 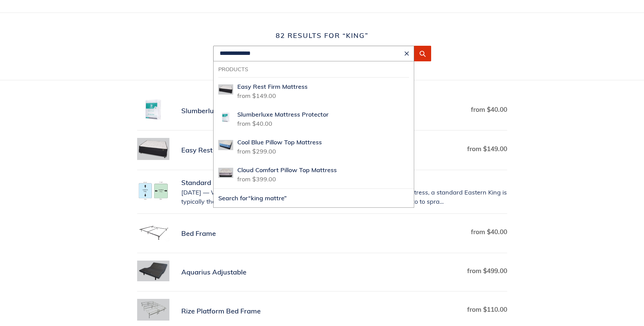 I want to click on a: Bed Frame, so click(x=322, y=233).